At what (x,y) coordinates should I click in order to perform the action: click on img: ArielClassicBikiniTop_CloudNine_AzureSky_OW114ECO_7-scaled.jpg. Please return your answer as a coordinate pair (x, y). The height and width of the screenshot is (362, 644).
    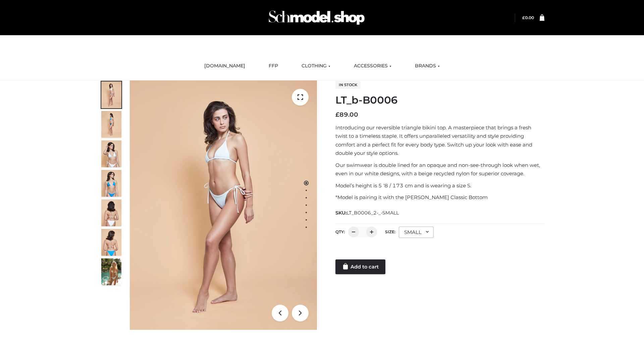
    Looking at the image, I should click on (111, 213).